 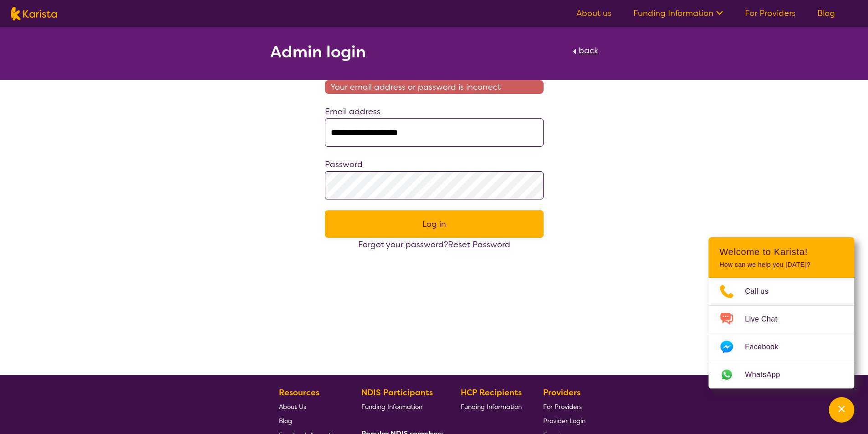 What do you see at coordinates (353, 112) in the screenshot?
I see `label: Email address` at bounding box center [353, 112].